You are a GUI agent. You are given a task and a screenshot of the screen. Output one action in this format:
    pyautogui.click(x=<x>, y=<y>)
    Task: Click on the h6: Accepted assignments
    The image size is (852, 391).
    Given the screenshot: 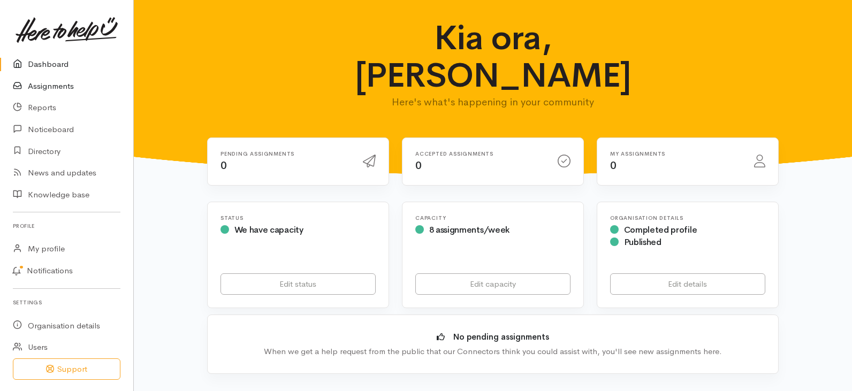 What is the action you would take?
    pyautogui.click(x=480, y=154)
    